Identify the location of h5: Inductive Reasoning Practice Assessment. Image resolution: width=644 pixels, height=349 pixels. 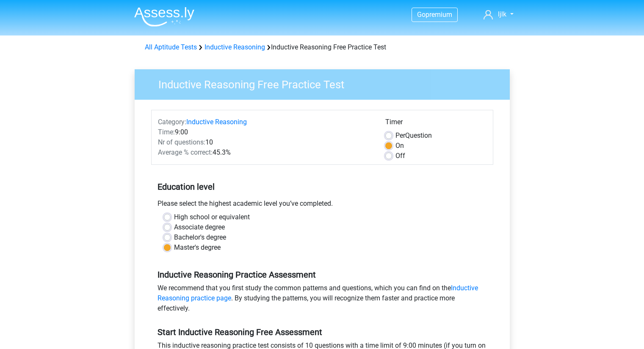
(322, 275).